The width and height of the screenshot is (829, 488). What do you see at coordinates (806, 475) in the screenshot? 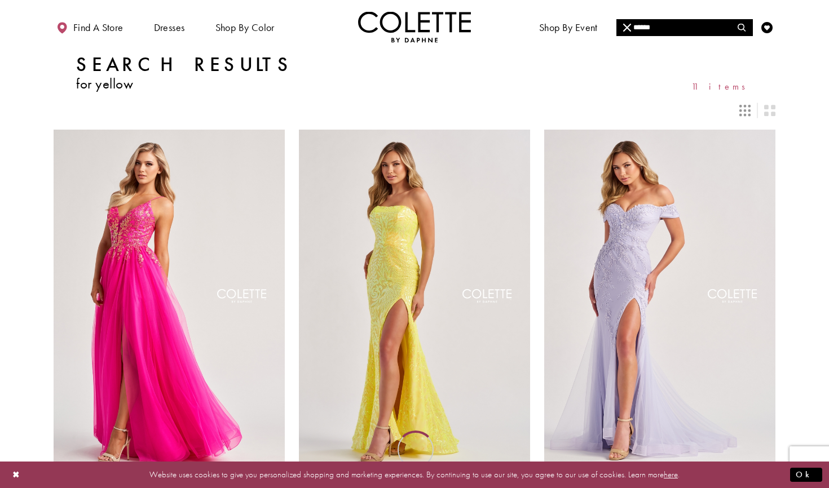
I see `button: Submit Dialog` at bounding box center [806, 475].